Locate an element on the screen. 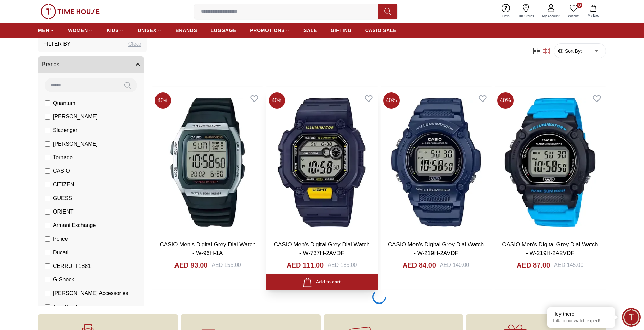 Image resolution: width=644 pixels, height=330 pixels. input: Armani Exchange is located at coordinates (47, 225).